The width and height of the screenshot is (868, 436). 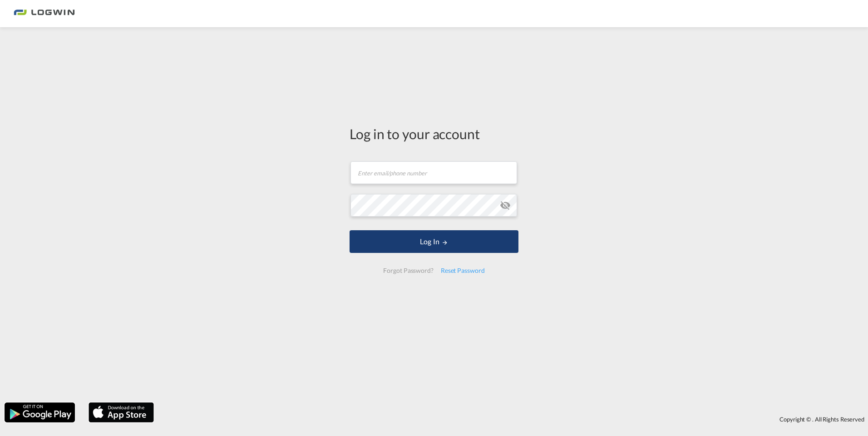 I want to click on button: LOGIN, so click(x=434, y=242).